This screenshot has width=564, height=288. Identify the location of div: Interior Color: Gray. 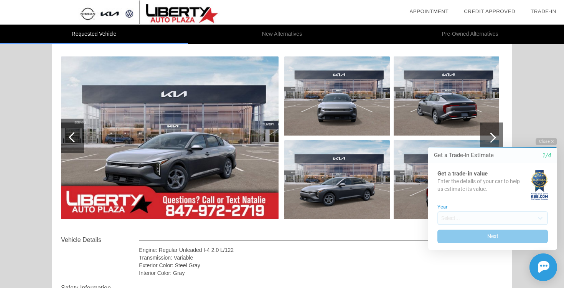
(320, 273).